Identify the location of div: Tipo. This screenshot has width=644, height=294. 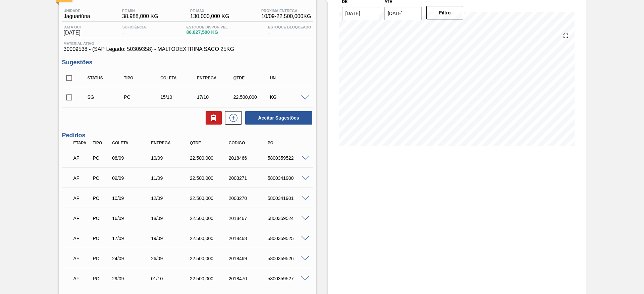
(142, 78).